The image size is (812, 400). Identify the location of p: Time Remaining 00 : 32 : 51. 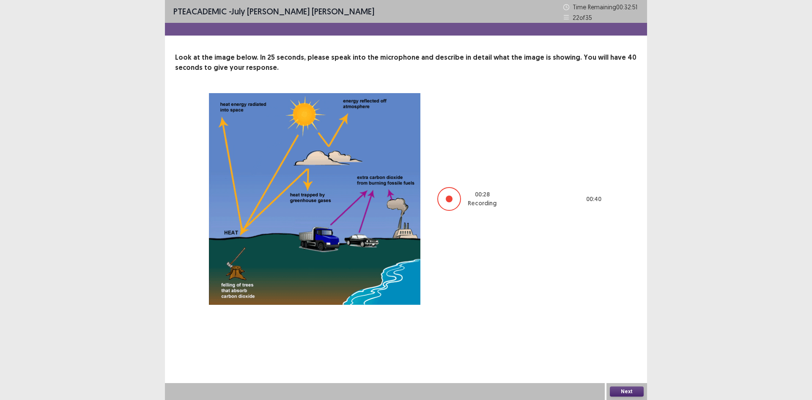
(606, 7).